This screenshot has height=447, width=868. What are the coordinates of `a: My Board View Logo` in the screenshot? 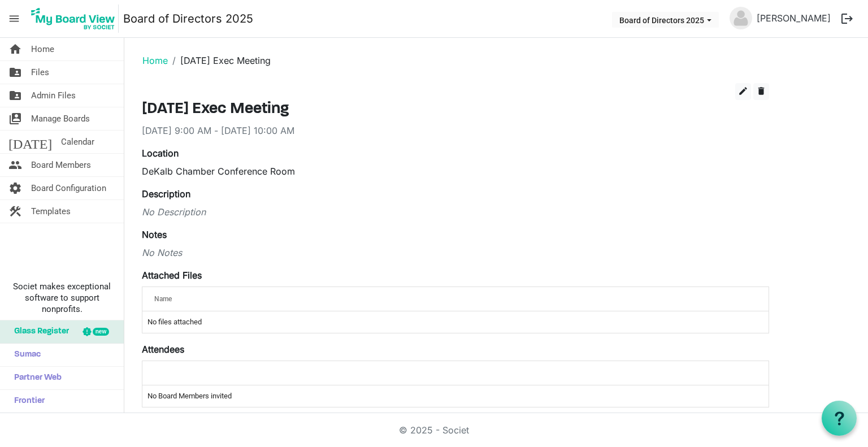 It's located at (75, 19).